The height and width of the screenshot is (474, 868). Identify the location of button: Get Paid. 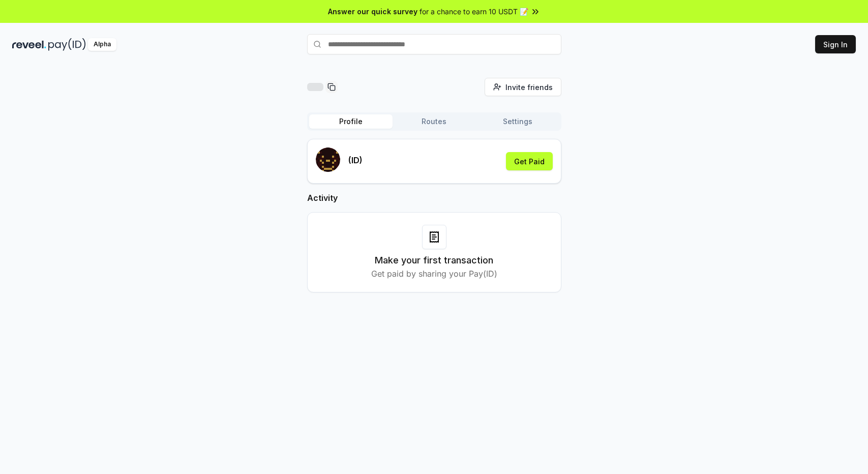
(530, 161).